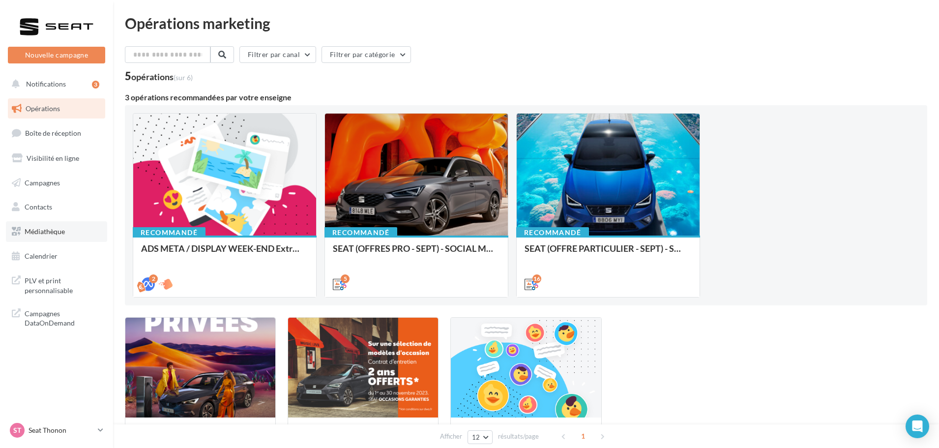  I want to click on div: 3 opérations recommandées par votre enseigne, so click(526, 97).